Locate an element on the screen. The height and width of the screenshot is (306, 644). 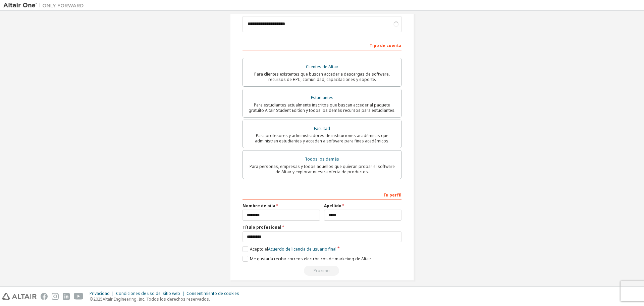
img: linkedin.svg is located at coordinates (66, 297).